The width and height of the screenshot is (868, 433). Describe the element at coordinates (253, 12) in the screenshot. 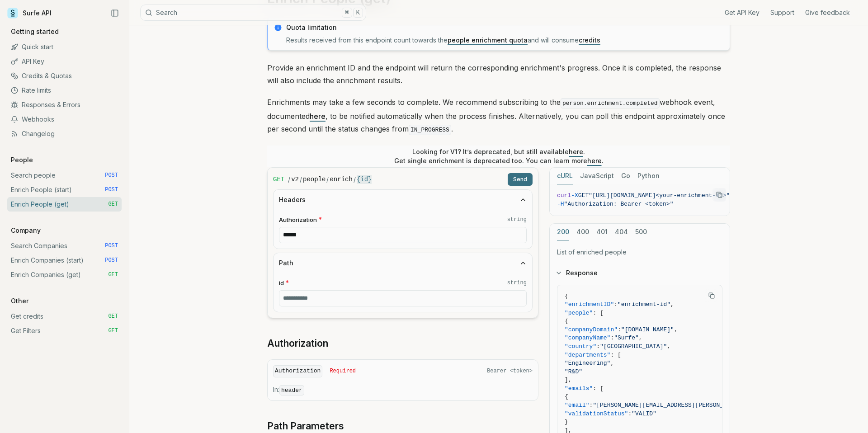

I see `button: Search⌘K` at that location.